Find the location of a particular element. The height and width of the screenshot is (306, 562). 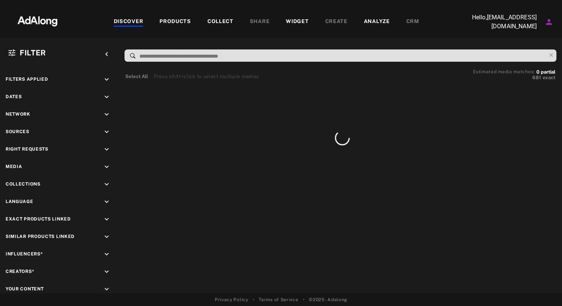

span: Influencers* is located at coordinates (24, 254).